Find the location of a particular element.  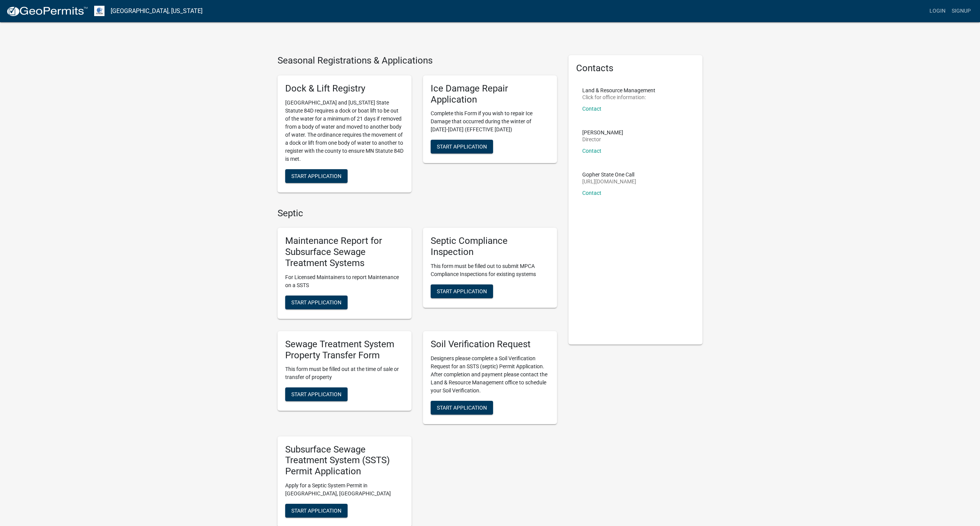

p: Designers please complete a Soil Verification Request for an SSTS (septic) Permit Application. Af... is located at coordinates (490, 374).